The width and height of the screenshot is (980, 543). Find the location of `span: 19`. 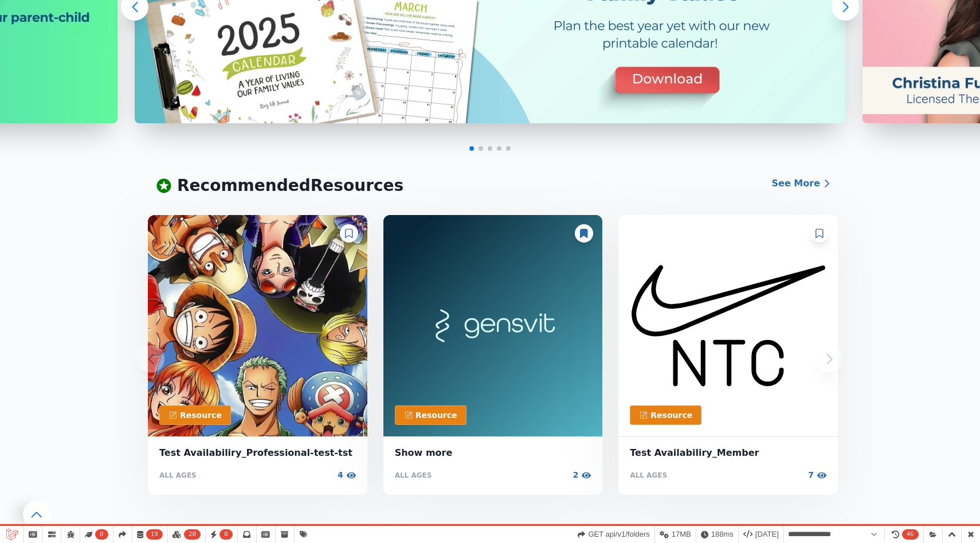

span: 19 is located at coordinates (154, 535).